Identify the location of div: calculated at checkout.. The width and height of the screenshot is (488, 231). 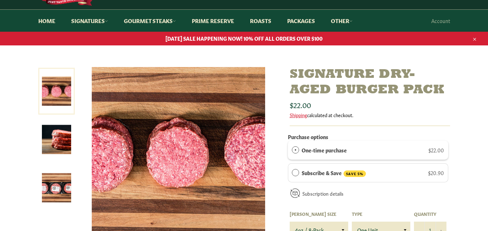
(370, 115).